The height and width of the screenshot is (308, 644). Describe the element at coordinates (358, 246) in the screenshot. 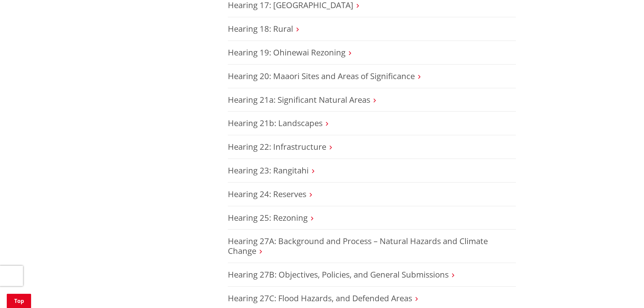

I see `a: Hearing 27A: Background and Process – Natural Hazards and Climate Change` at that location.